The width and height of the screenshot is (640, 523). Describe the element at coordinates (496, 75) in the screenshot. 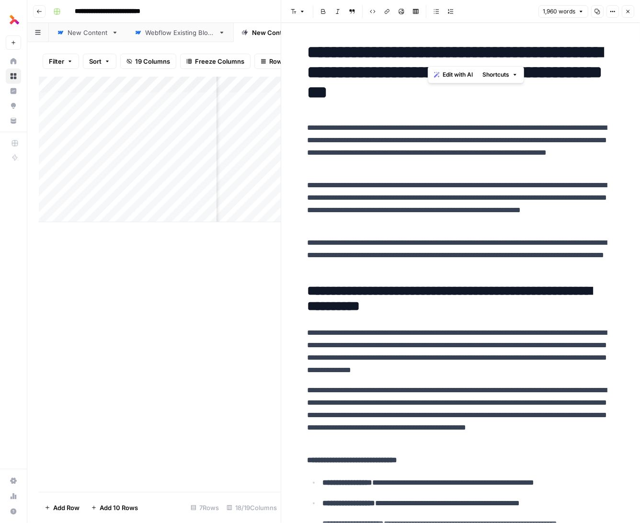

I see `span: Shortcuts` at that location.